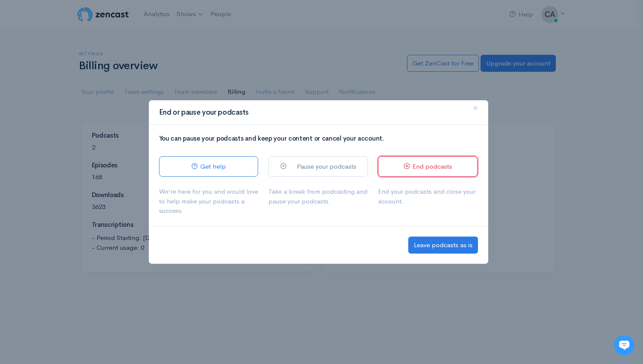  Describe the element at coordinates (475, 109) in the screenshot. I see `button: Close` at that location.